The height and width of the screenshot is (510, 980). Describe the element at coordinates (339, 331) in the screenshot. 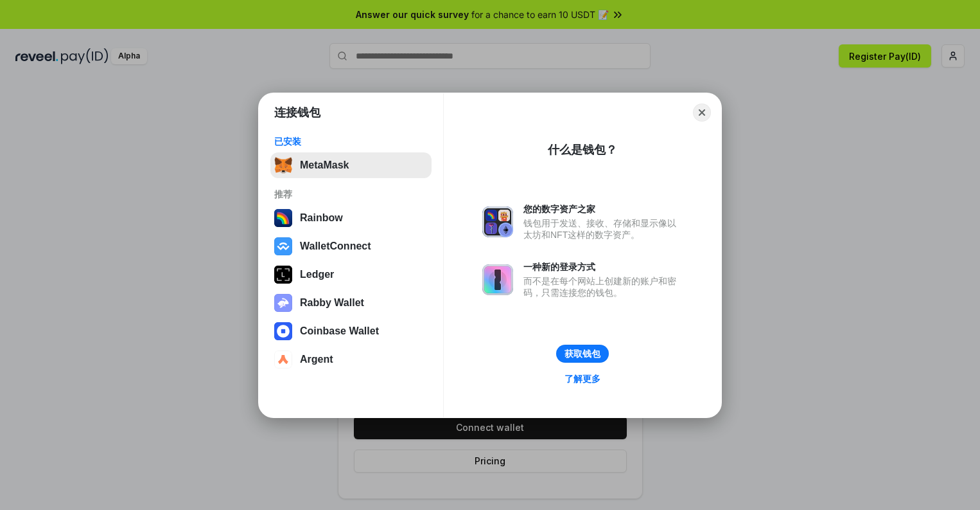

I see `div: Coinbase Wallet` at that location.